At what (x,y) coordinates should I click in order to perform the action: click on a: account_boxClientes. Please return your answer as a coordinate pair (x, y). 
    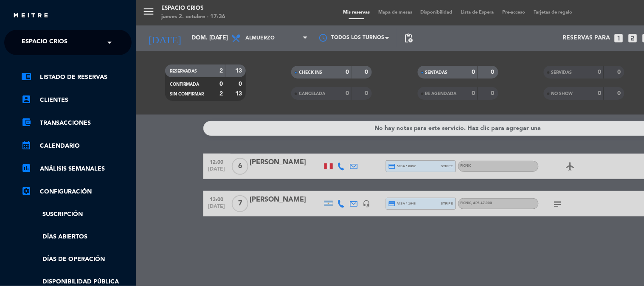
    Looking at the image, I should click on (76, 100).